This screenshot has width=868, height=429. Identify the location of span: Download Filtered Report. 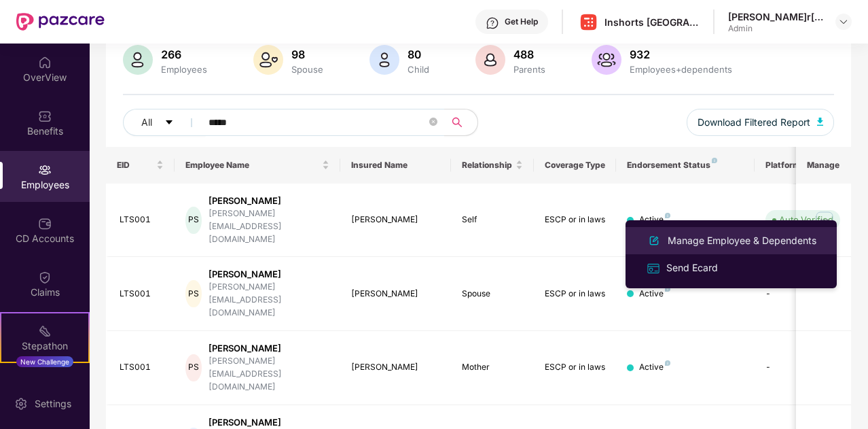
(754, 122).